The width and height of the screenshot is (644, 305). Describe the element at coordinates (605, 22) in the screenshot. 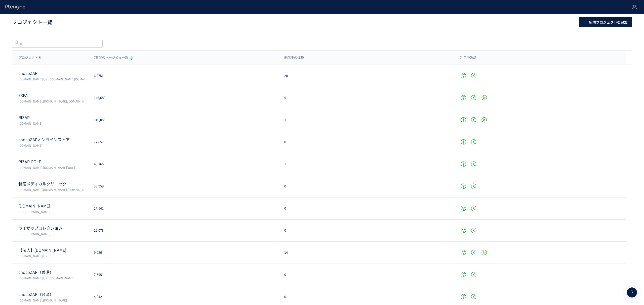

I see `button: 新規プロジェクトを追加` at that location.